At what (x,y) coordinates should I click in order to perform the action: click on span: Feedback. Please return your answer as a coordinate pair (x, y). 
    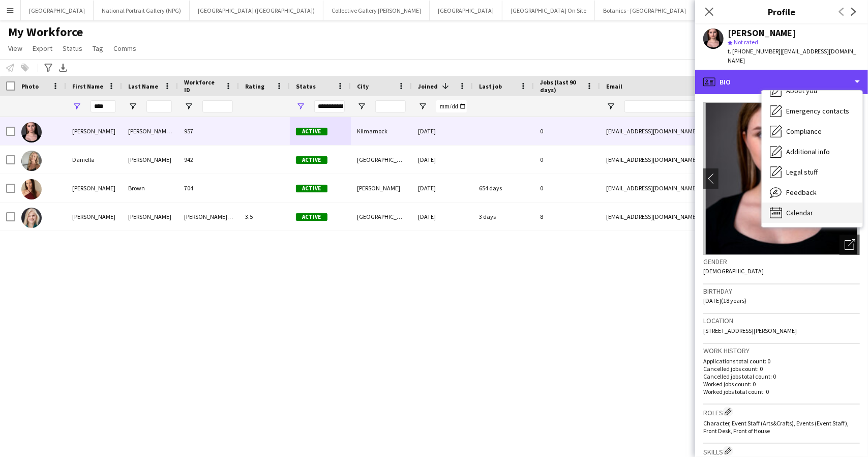
    Looking at the image, I should click on (802, 192).